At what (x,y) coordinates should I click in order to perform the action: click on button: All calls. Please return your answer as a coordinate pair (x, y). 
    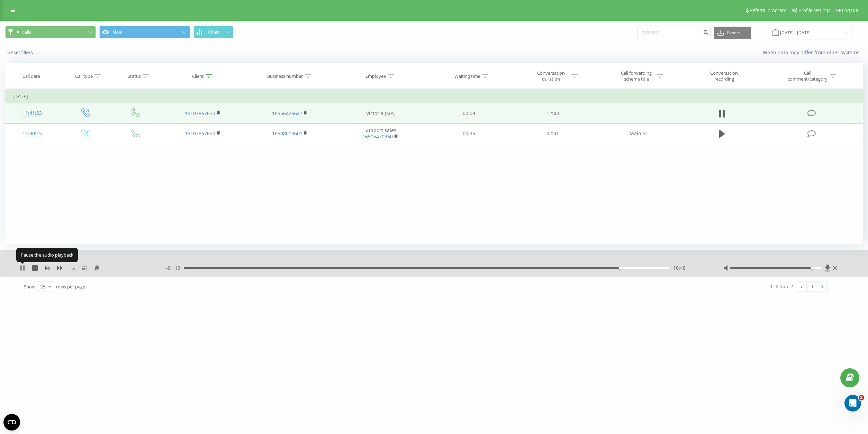
    Looking at the image, I should click on (50, 32).